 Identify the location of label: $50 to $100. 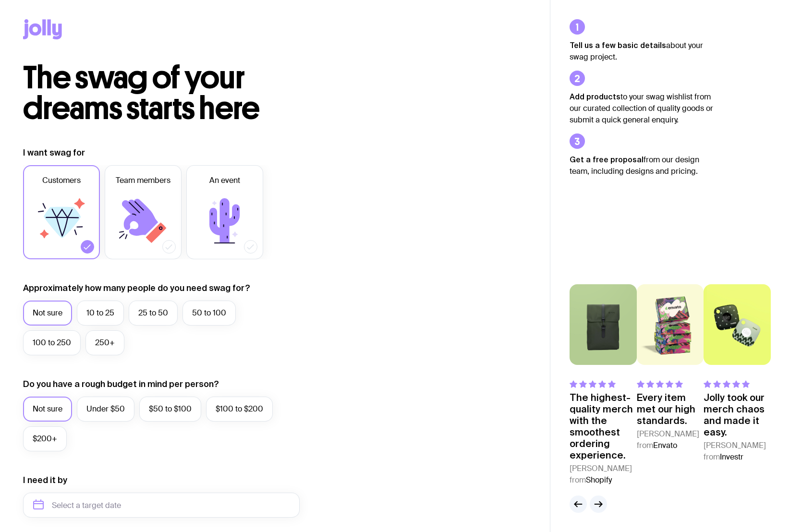
(170, 409).